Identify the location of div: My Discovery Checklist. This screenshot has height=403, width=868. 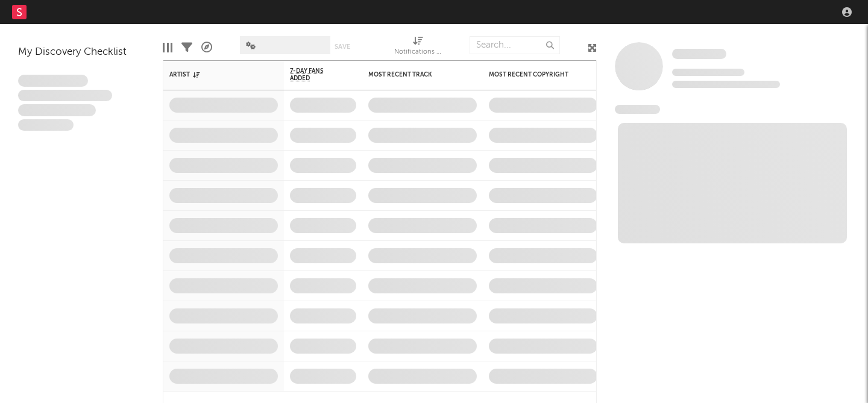
(81, 53).